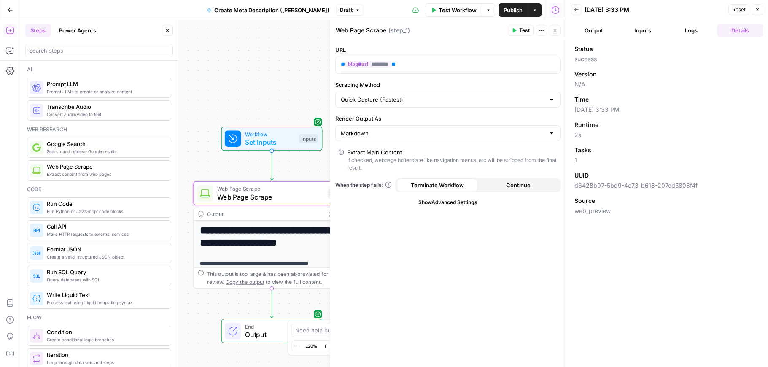 This screenshot has width=768, height=367. I want to click on g: Edge from start to step_1, so click(272, 166).